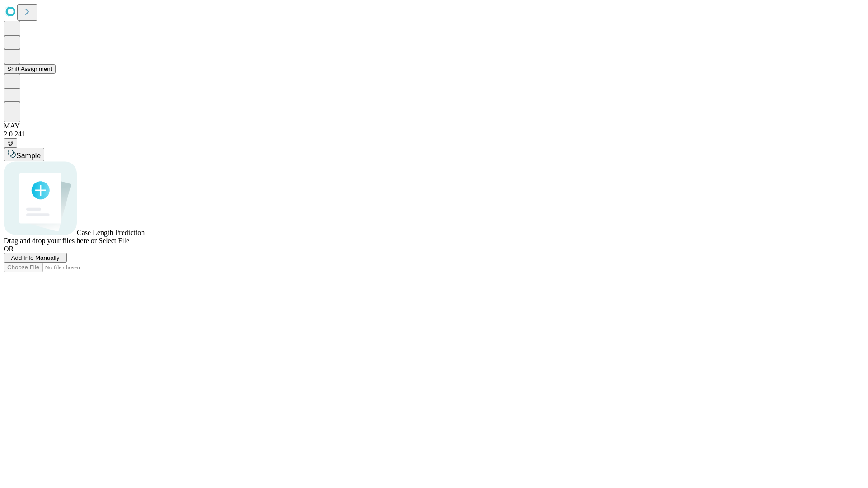 The height and width of the screenshot is (488, 868). What do you see at coordinates (36, 257) in the screenshot?
I see `span: Add Info Manually` at bounding box center [36, 257].